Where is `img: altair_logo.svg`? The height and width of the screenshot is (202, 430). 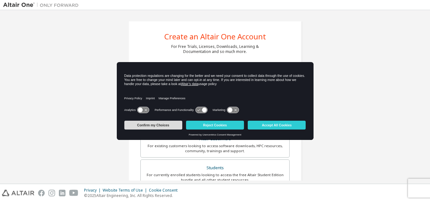 img: altair_logo.svg is located at coordinates (18, 193).